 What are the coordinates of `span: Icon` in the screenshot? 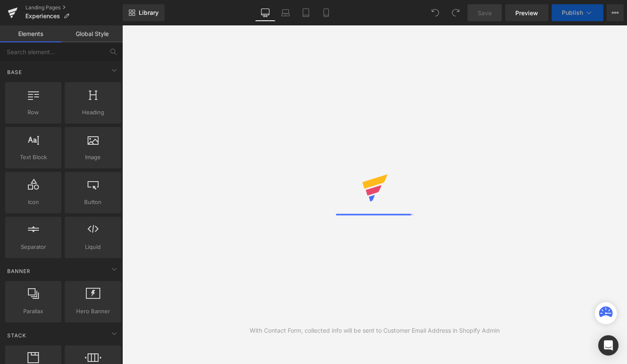 It's located at (33, 201).